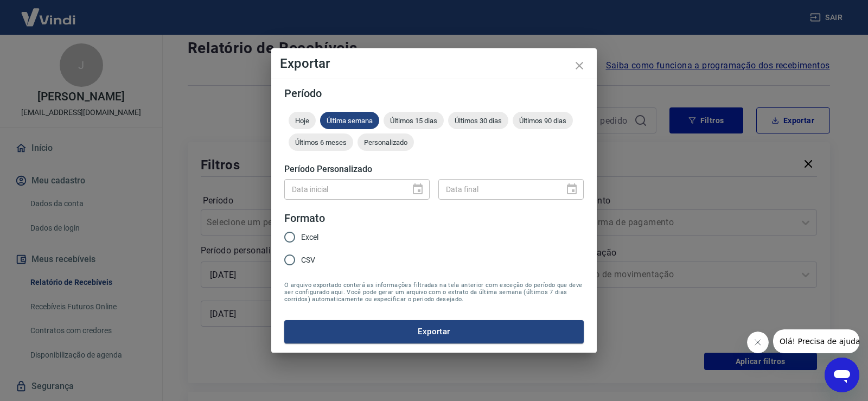  I want to click on span: Últimos 30 dias, so click(478, 121).